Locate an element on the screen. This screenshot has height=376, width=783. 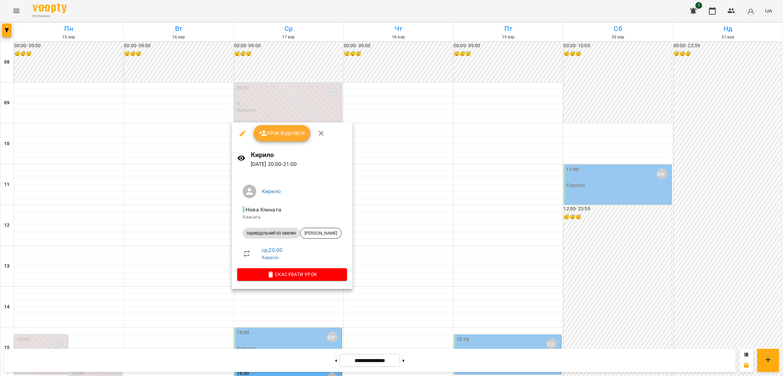
span: Урок відбувся is located at coordinates (282, 133).